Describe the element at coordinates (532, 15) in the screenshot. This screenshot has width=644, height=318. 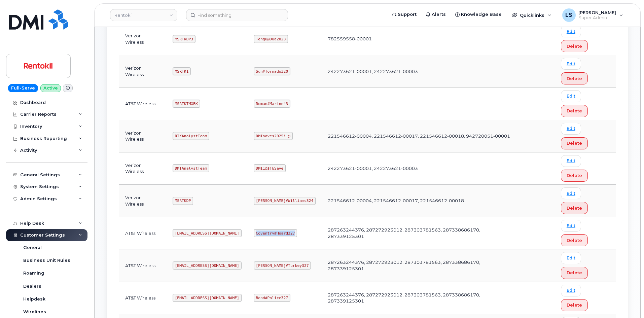
I see `div: Quicklinks` at that location.